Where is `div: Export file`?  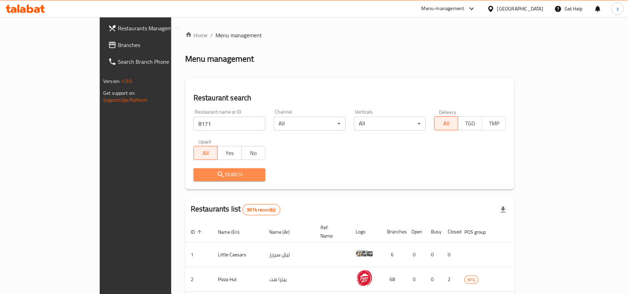 div: Export file is located at coordinates (503, 210).